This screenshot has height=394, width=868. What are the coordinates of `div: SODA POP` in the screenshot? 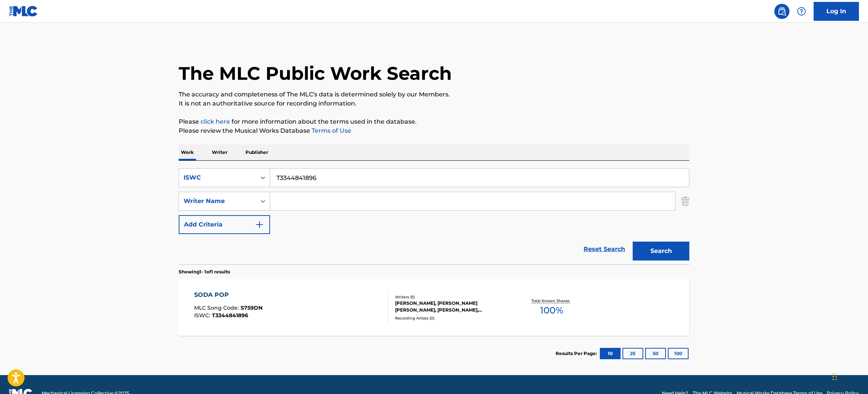 It's located at (228, 295).